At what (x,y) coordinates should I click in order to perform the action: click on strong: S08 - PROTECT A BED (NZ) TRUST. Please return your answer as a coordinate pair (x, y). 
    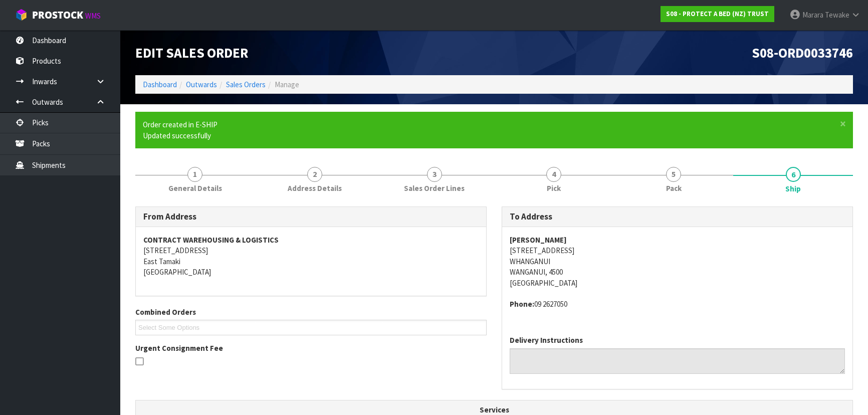
    Looking at the image, I should click on (718, 13).